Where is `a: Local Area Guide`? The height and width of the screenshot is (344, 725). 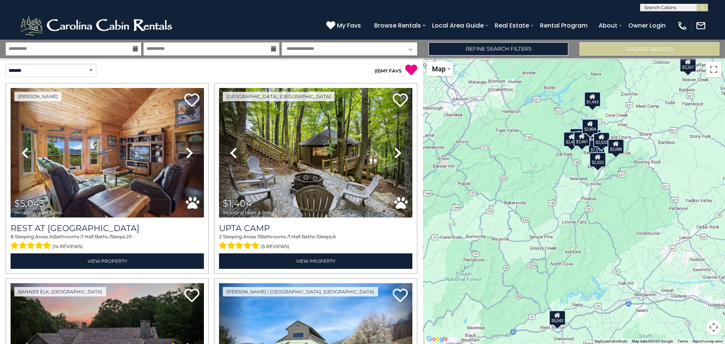 a: Local Area Guide is located at coordinates (458, 25).